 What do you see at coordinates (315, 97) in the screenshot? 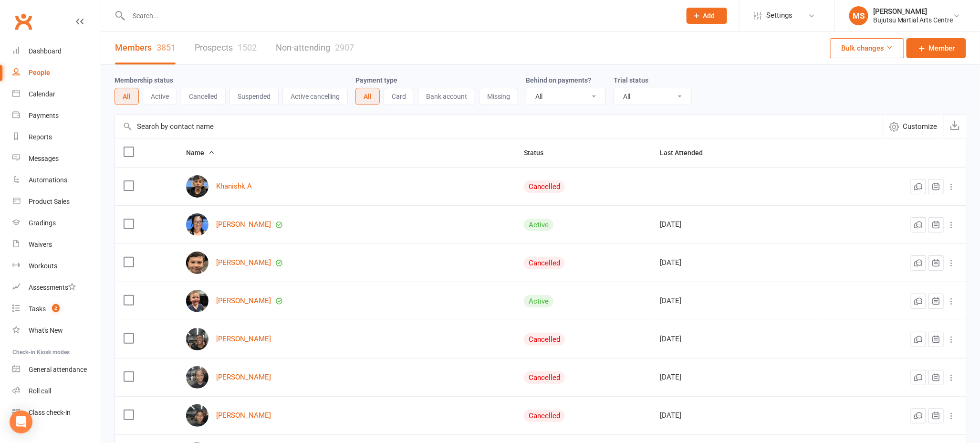
I see `button: Active cancelling` at bounding box center [315, 97].